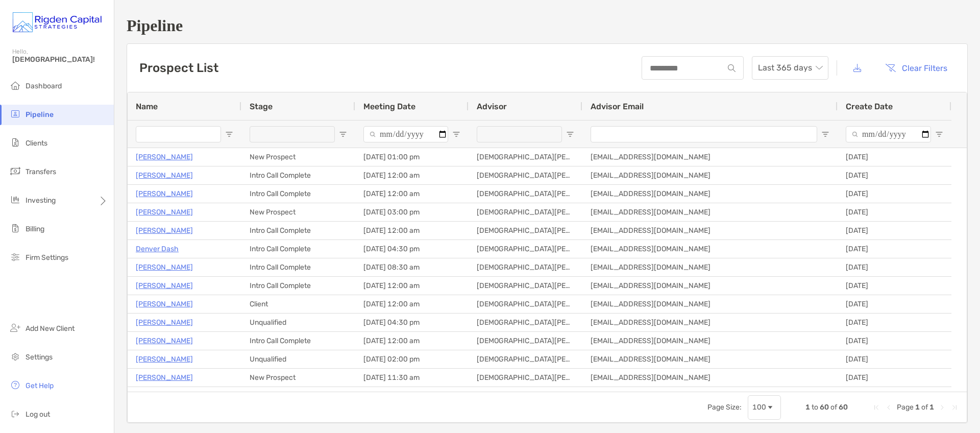  What do you see at coordinates (15, 357) in the screenshot?
I see `img: settings icon` at bounding box center [15, 357].